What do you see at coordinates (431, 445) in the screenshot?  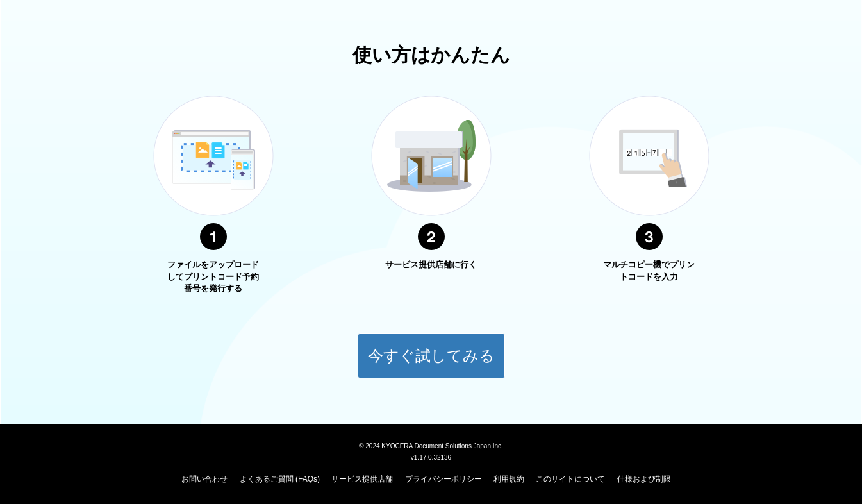 I see `span: © 2024 KYOCERA Document Solutions Japan Inc.` at bounding box center [431, 445].